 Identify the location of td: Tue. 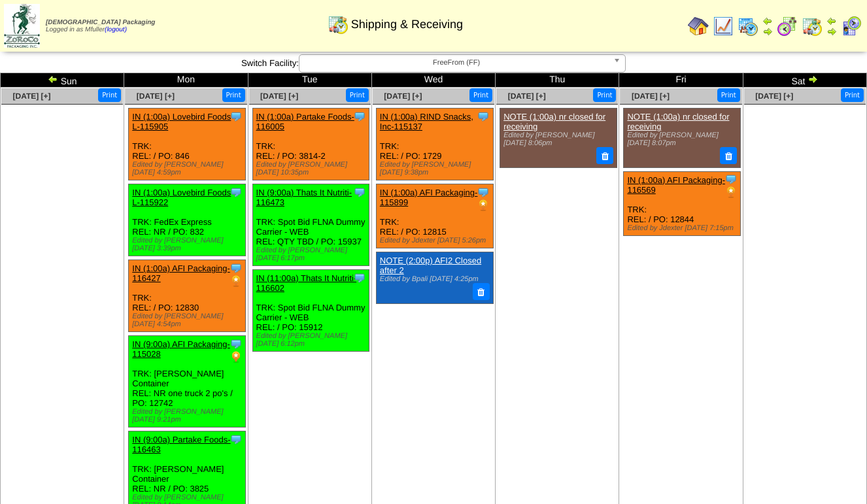
(309, 80).